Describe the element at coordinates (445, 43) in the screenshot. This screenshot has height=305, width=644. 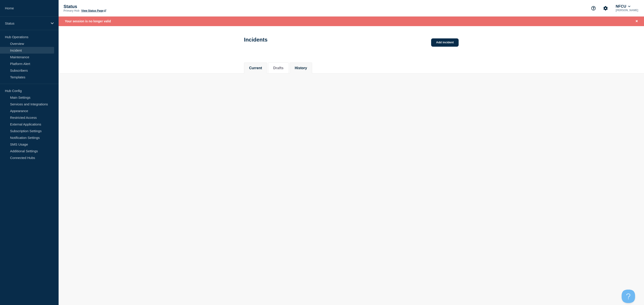
I see `a: Add incident` at that location.